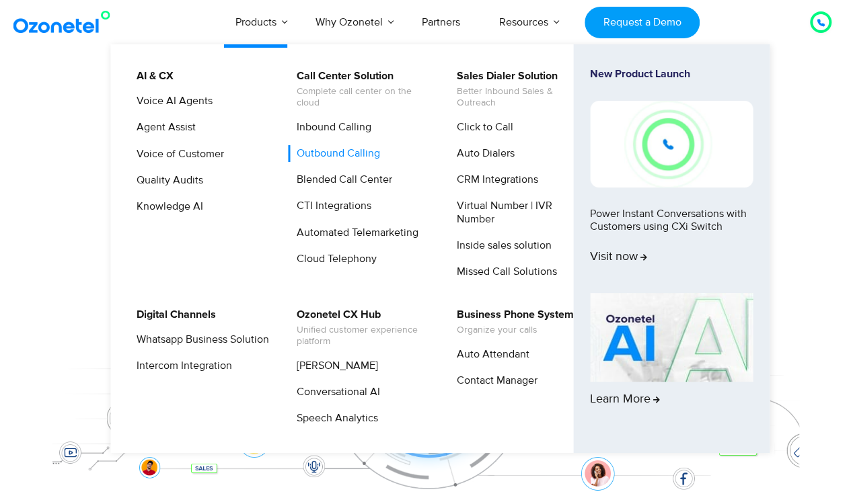  Describe the element at coordinates (641, 23) in the screenshot. I see `a: Request a Demo` at that location.